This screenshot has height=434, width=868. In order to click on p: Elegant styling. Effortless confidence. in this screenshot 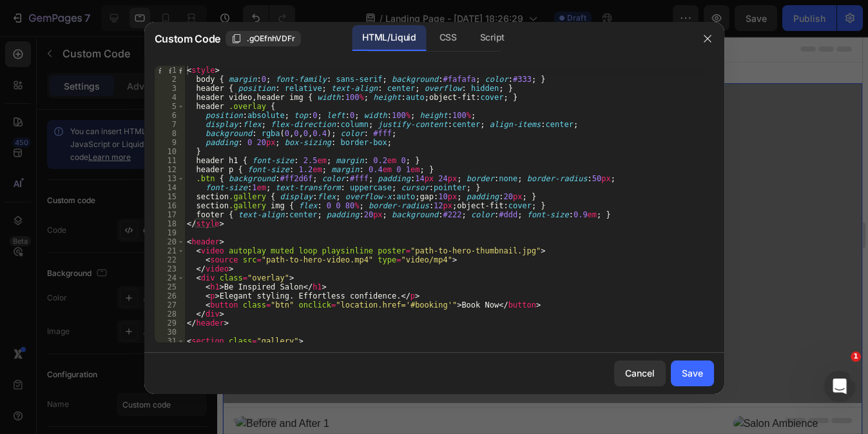, I will do `click(320, 211)`.